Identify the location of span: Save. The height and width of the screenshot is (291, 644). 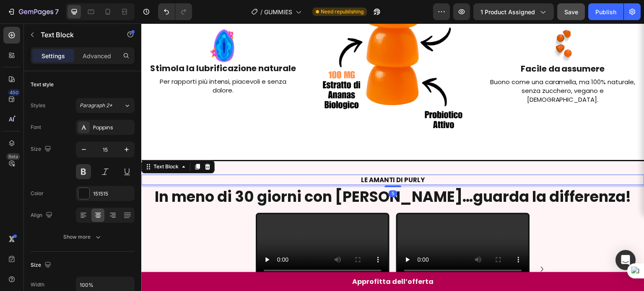
(571, 12).